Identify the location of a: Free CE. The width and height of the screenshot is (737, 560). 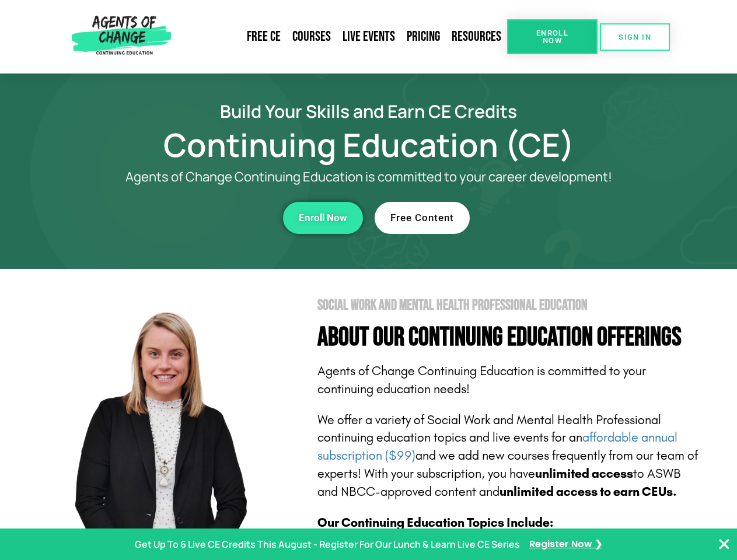
(263, 37).